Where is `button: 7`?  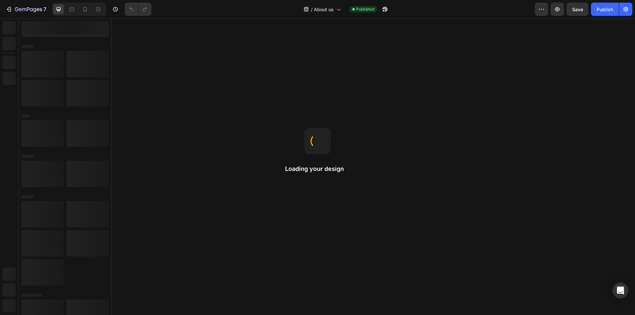
button: 7 is located at coordinates (26, 9).